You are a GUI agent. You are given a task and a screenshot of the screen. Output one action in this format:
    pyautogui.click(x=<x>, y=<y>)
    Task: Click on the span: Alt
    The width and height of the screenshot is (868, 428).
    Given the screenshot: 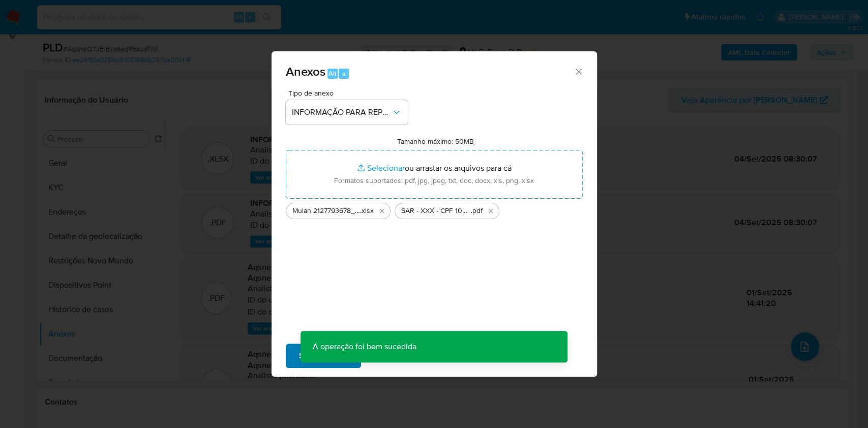 What is the action you would take?
    pyautogui.click(x=333, y=73)
    